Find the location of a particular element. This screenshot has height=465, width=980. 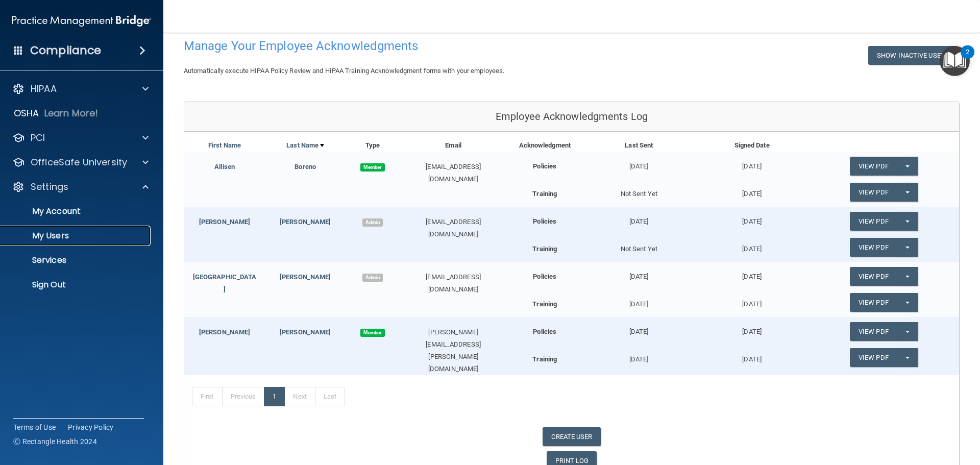

a: Last Name is located at coordinates (306, 146).